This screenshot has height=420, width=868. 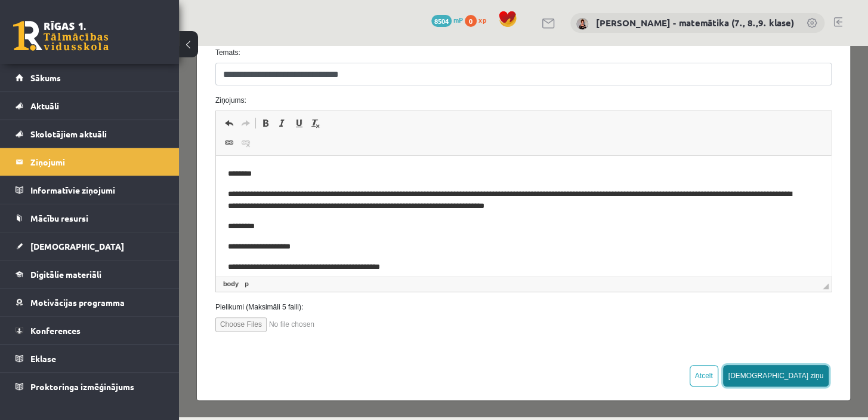 I want to click on span: Konferences, so click(x=56, y=331).